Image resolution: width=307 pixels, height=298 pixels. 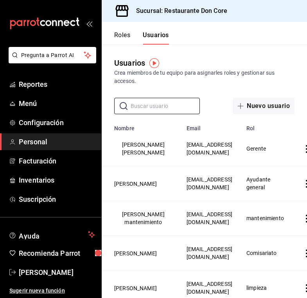 I want to click on div: Crea miembros de tu equipo para asignarles roles y gestionar sus accesos., so click(x=204, y=77).